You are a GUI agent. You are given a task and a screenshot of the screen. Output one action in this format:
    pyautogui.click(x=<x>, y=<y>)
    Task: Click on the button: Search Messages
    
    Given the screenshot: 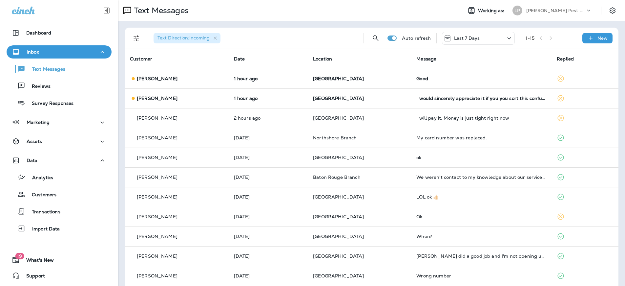 What is the action you would take?
    pyautogui.click(x=376, y=38)
    